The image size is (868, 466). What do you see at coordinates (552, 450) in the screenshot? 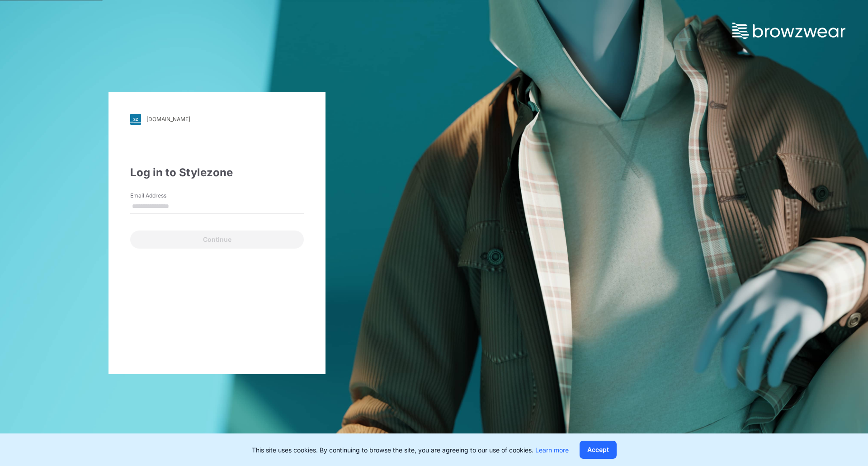
I see `a: Learn more` at bounding box center [552, 450].